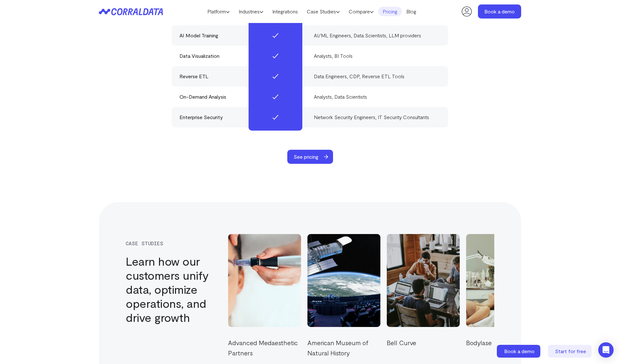 The width and height of the screenshot is (620, 364). What do you see at coordinates (416, 343) in the screenshot?
I see `p: Bell Curve` at bounding box center [416, 343].